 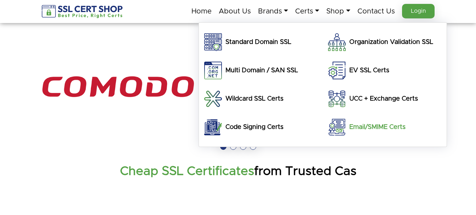 I want to click on img: wd-ssl.png, so click(x=213, y=99).